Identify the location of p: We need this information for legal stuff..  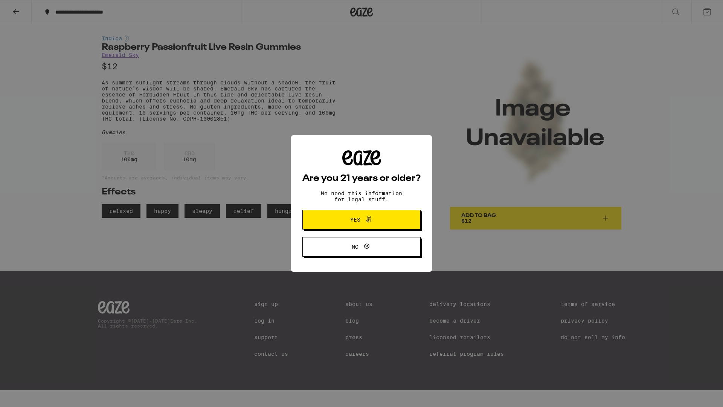
(362, 196).